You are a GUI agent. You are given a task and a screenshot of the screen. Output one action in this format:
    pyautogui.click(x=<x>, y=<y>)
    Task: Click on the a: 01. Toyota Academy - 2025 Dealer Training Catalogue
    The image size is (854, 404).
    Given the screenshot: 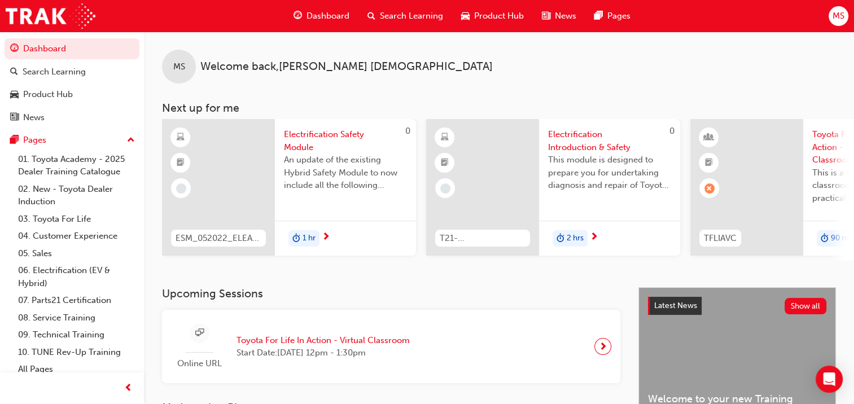 What is the action you would take?
    pyautogui.click(x=76, y=165)
    